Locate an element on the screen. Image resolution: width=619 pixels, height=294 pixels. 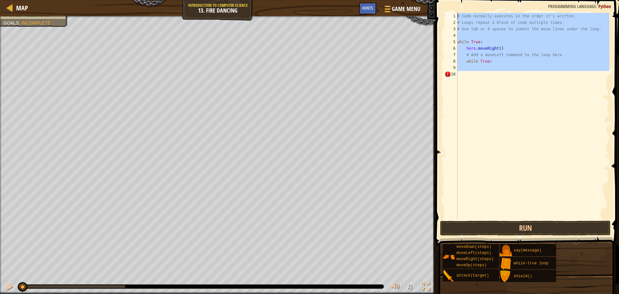
div: 3 is located at coordinates (451, 29).